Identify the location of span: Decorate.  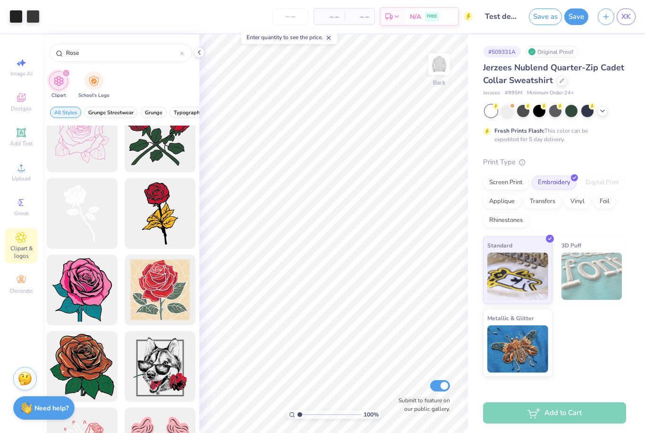
(21, 291).